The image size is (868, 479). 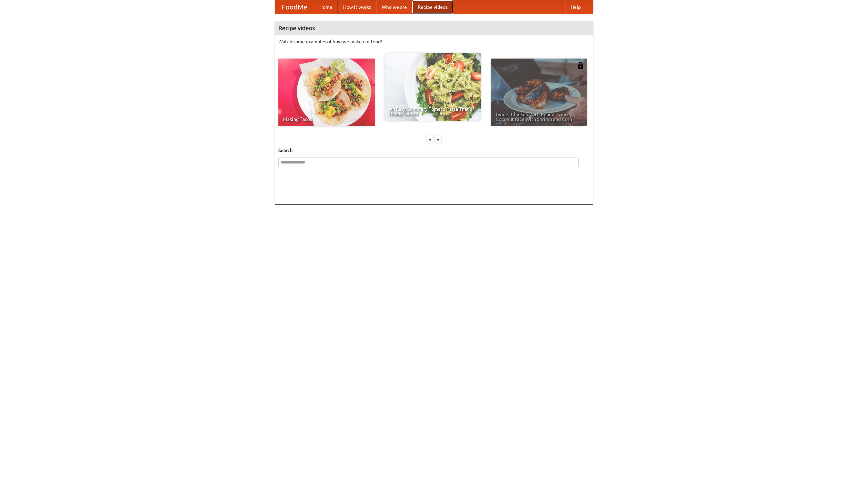 What do you see at coordinates (576, 7) in the screenshot?
I see `a: Help` at bounding box center [576, 7].